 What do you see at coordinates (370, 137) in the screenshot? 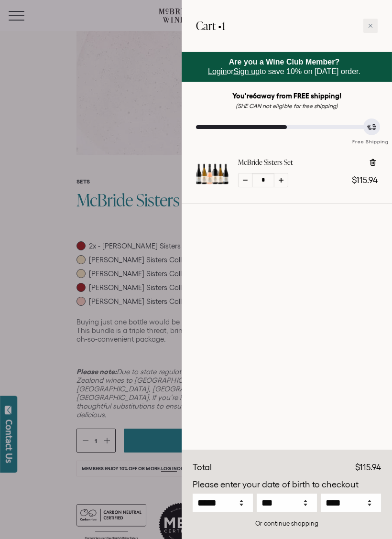
I see `div: Free Shipping` at bounding box center [370, 137].